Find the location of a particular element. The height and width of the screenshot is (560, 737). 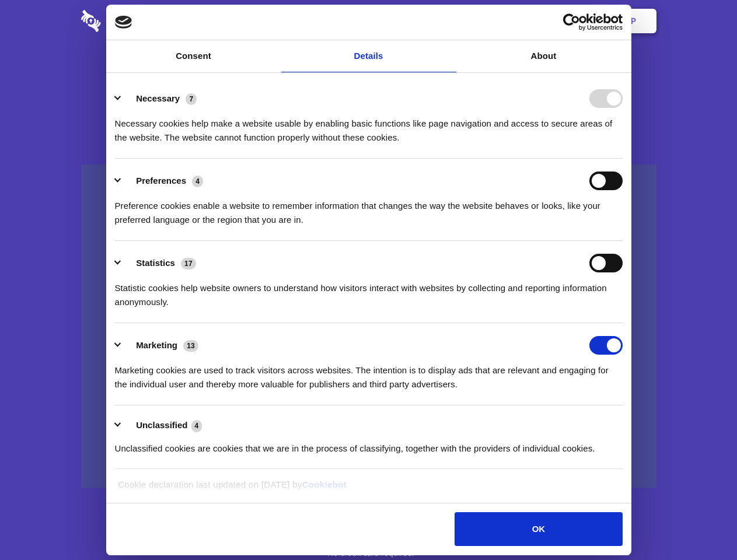

a: Pricing is located at coordinates (367, 21).